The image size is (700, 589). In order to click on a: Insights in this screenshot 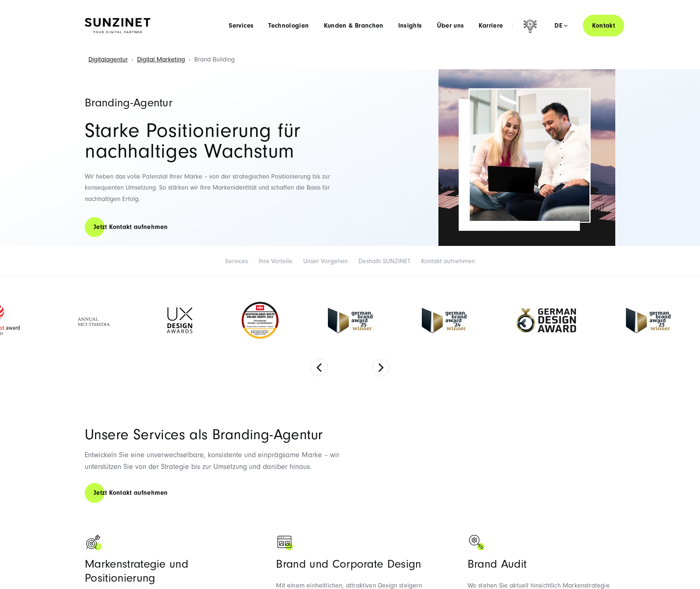, I will do `click(410, 26)`.